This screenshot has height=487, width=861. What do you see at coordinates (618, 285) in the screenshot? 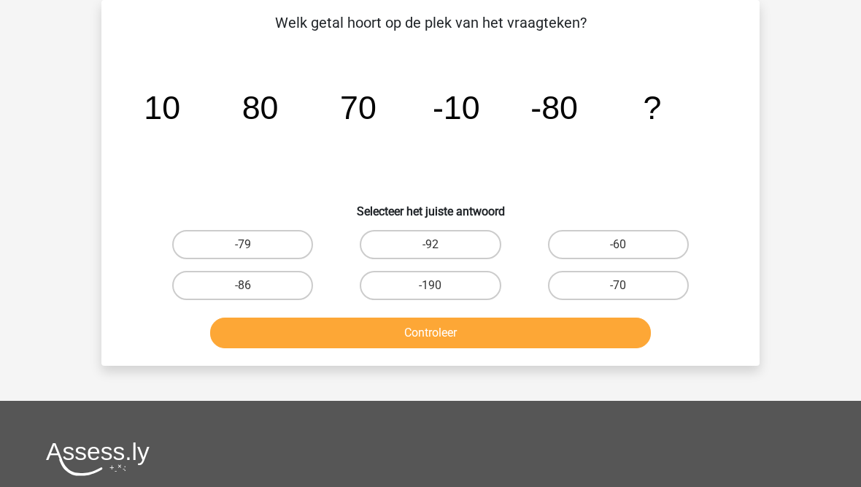
I see `label: -70` at bounding box center [618, 285].